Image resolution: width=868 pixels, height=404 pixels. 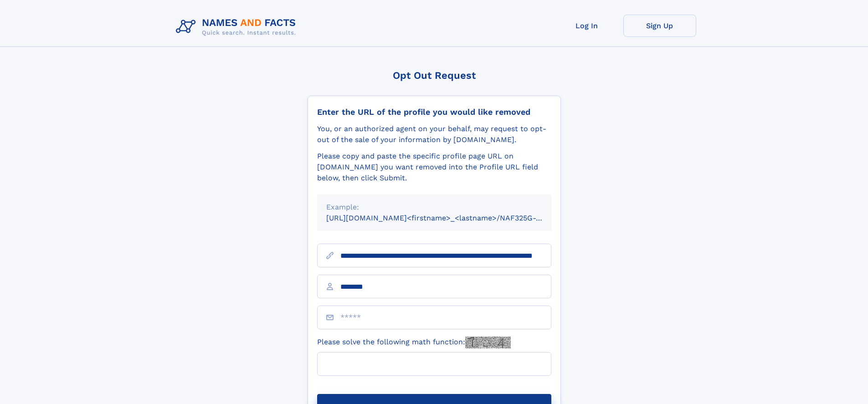 I want to click on a: Log In, so click(x=587, y=25).